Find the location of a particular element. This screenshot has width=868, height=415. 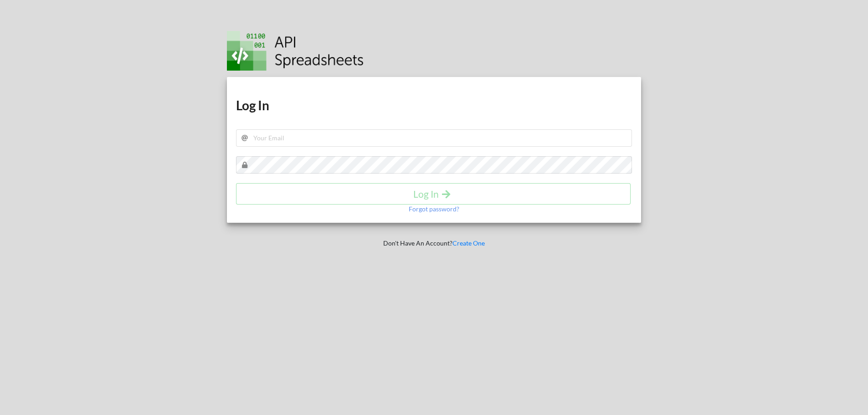

img: Logo.png is located at coordinates (295, 51).